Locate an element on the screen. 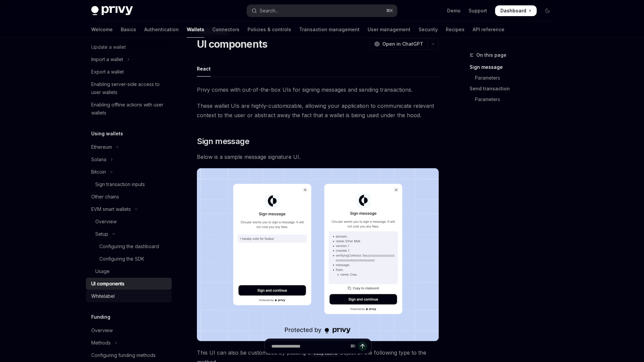 This screenshot has width=644, height=362. div: UI components is located at coordinates (108, 284).